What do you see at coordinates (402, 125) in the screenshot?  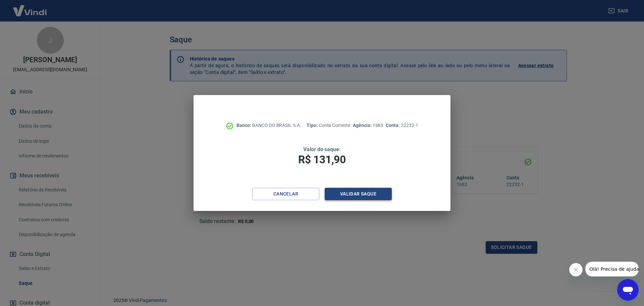 I see `p: 22232-1` at bounding box center [402, 125].